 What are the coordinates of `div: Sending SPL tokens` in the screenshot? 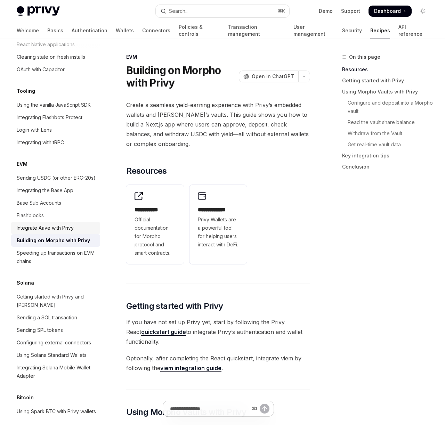 It's located at (40, 330).